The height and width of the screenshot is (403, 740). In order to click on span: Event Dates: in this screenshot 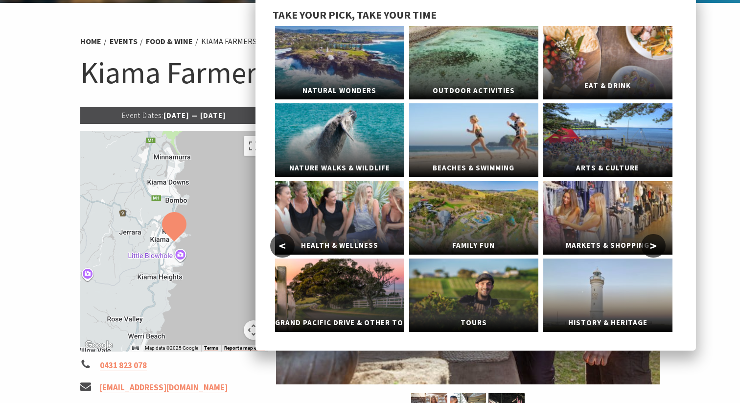, I will do `click(142, 115)`.